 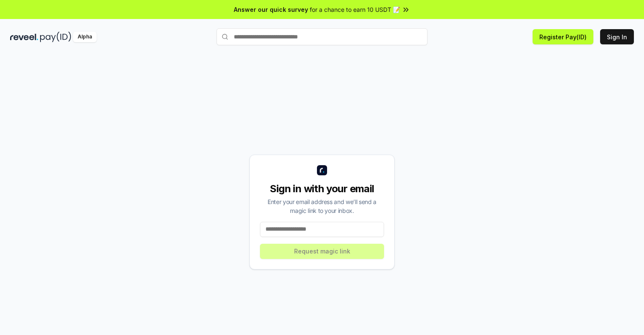 I want to click on span: for a chance to earn 10 USDT 📝, so click(x=355, y=10).